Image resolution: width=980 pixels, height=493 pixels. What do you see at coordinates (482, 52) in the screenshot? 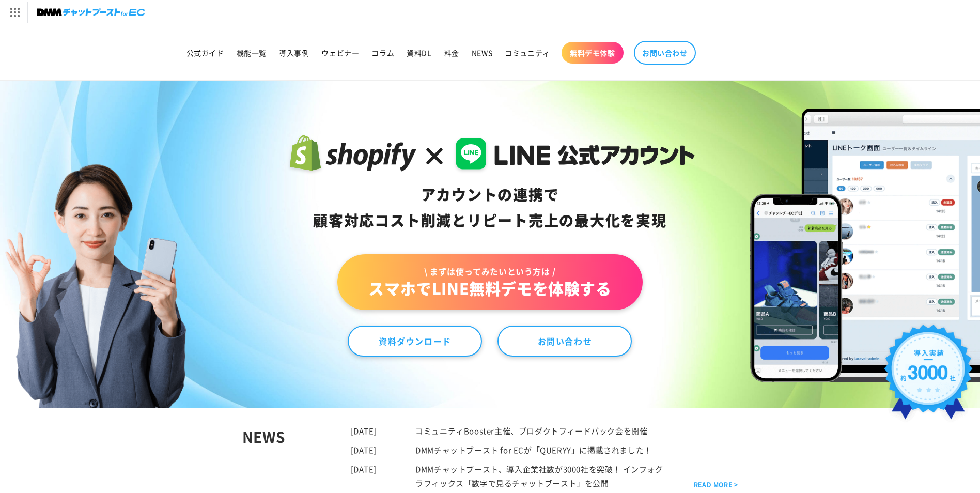
I see `span: NEWS` at bounding box center [482, 52].